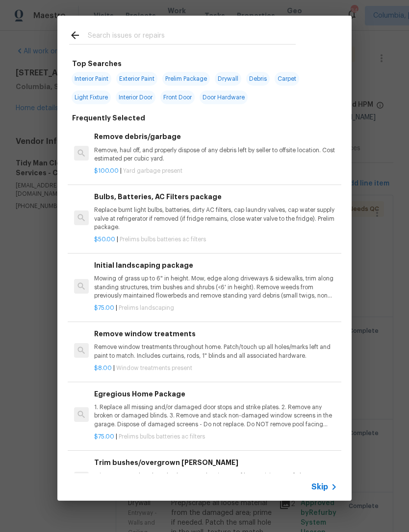  What do you see at coordinates (215, 265) in the screenshot?
I see `h6: Initial landscaping package` at bounding box center [215, 265].